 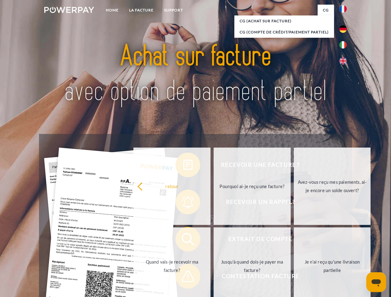 What do you see at coordinates (332, 266) in the screenshot?
I see `div: Je n'ai reçu qu'une livraison partielle` at bounding box center [332, 266].